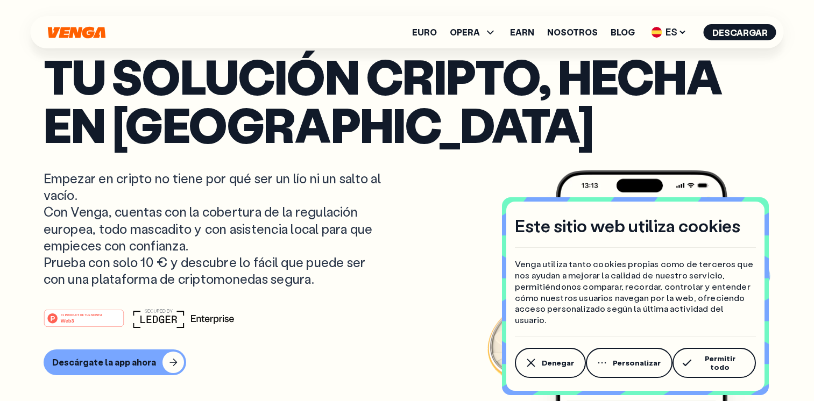 The image size is (814, 401). Describe the element at coordinates (573, 32) in the screenshot. I see `a: Nosotros` at that location.